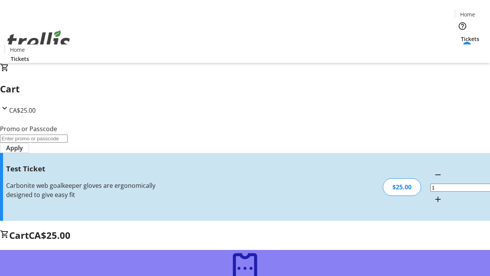  Describe the element at coordinates (402, 187) in the screenshot. I see `div: $25.00` at that location.